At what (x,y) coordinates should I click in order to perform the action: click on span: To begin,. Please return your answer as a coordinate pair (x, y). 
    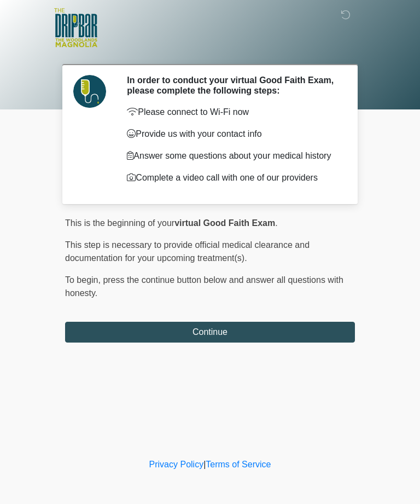
    Looking at the image, I should click on (84, 279).